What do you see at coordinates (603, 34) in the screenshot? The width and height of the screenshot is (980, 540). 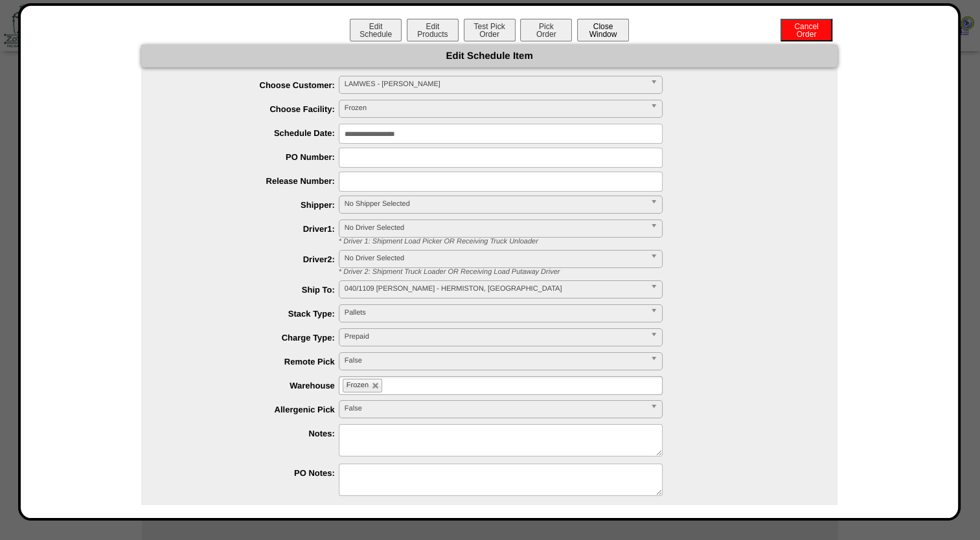 I see `a: CloseWindow` at bounding box center [603, 34].